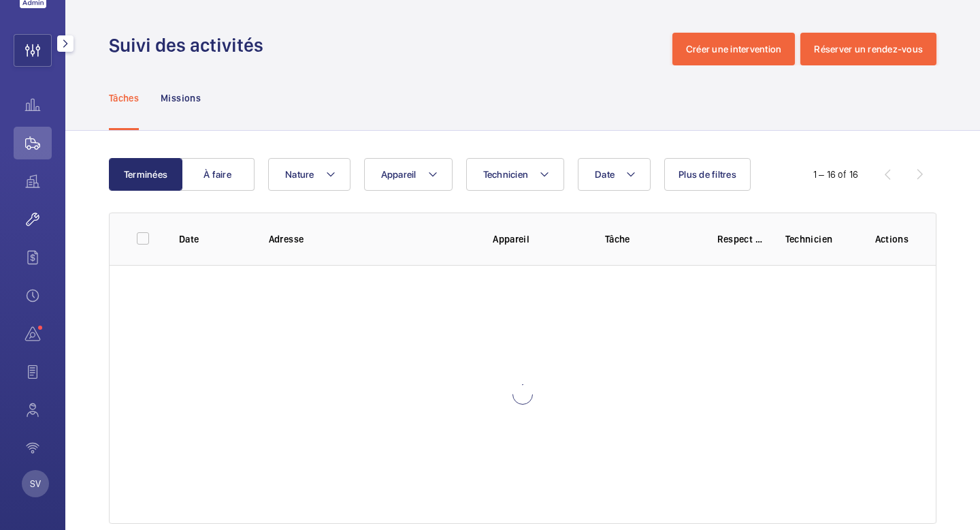 The height and width of the screenshot is (530, 980). I want to click on h1: Suivi des activités, so click(190, 45).